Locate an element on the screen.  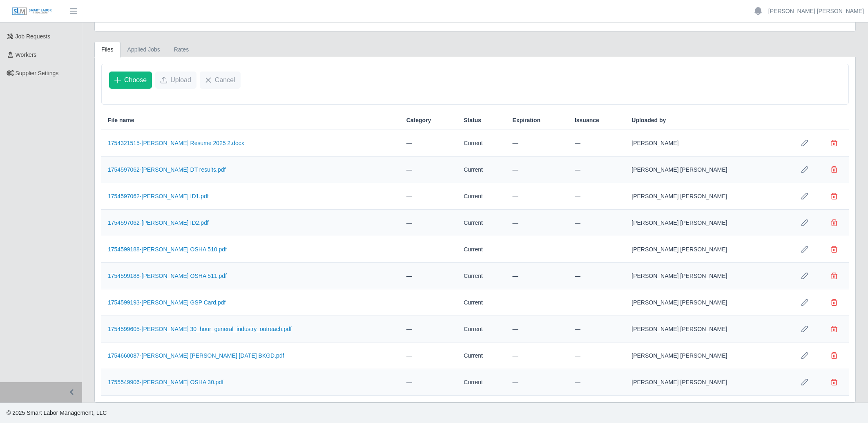
span: Issuance is located at coordinates (587, 120).